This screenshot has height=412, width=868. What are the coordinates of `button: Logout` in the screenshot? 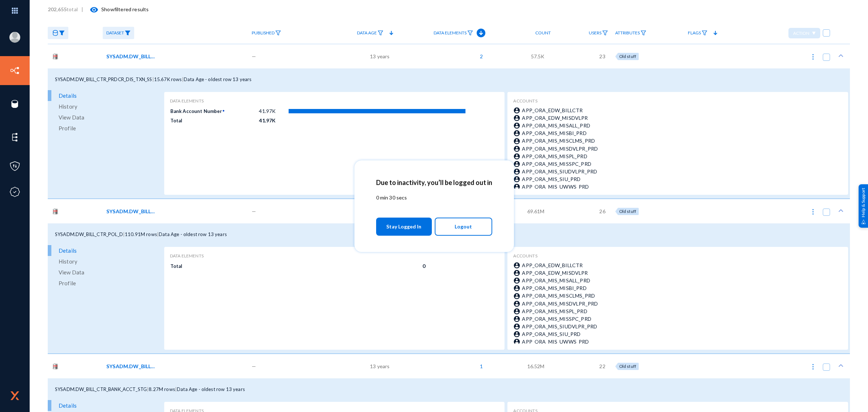 It's located at (464, 227).